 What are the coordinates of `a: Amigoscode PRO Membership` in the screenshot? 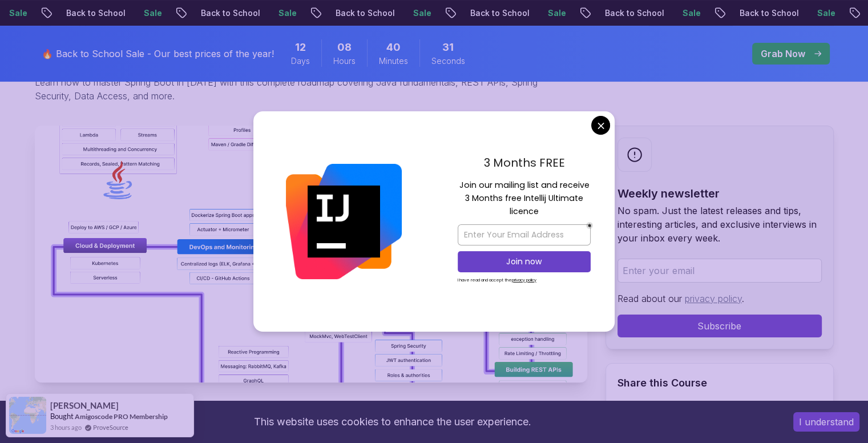 It's located at (121, 416).